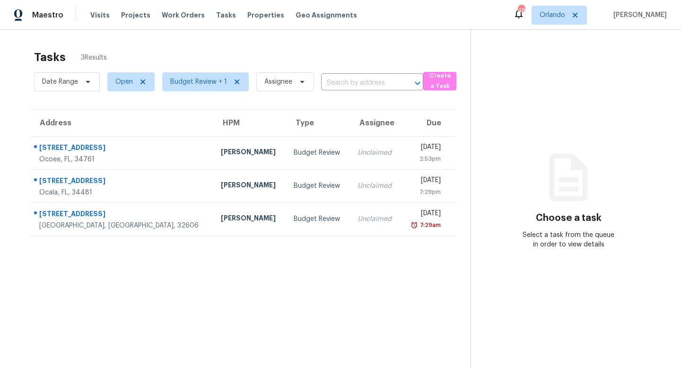  Describe the element at coordinates (417, 83) in the screenshot. I see `button: Open` at that location.